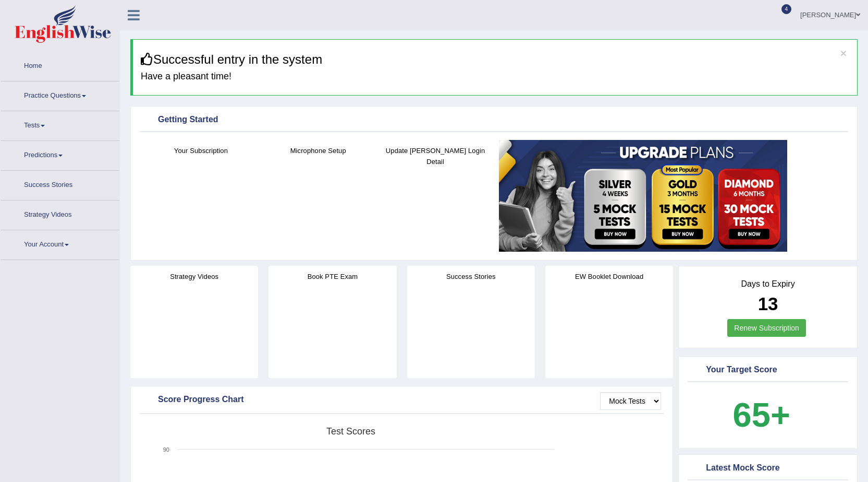  Describe the element at coordinates (787, 9) in the screenshot. I see `span: 4` at that location.